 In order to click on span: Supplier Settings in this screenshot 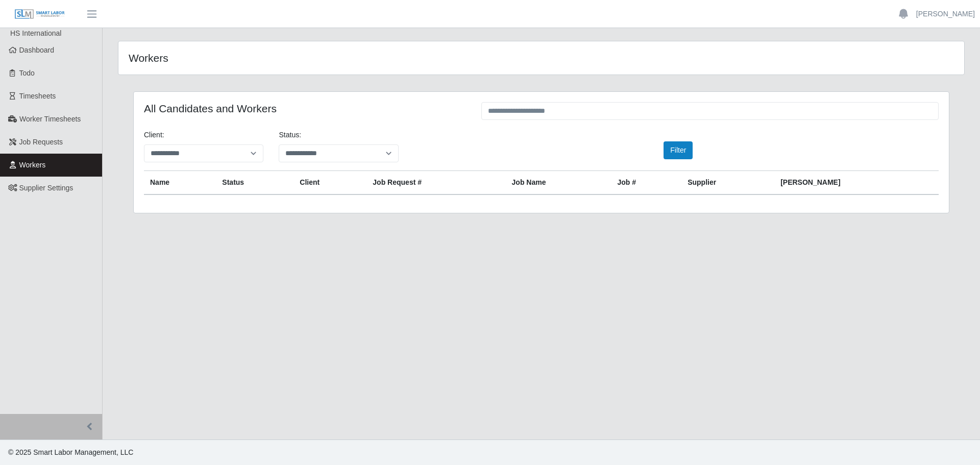, I will do `click(46, 188)`.